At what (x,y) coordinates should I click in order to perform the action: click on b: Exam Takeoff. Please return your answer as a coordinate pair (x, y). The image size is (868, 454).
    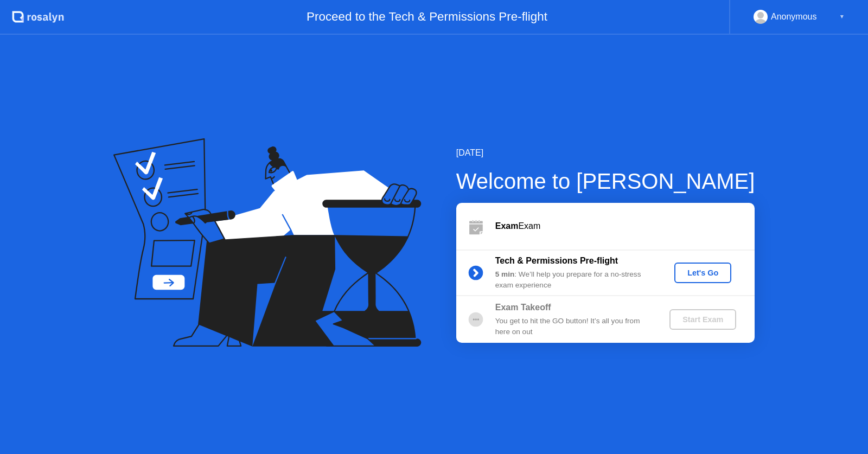
    Looking at the image, I should click on (523, 307).